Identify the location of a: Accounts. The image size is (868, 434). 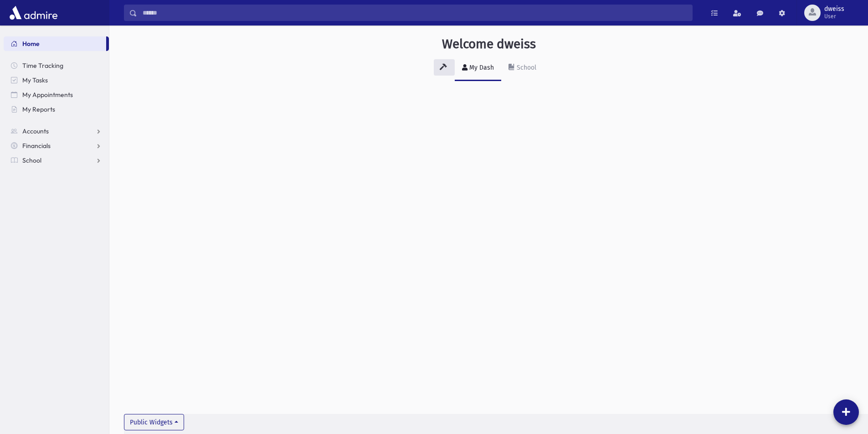
(56, 131).